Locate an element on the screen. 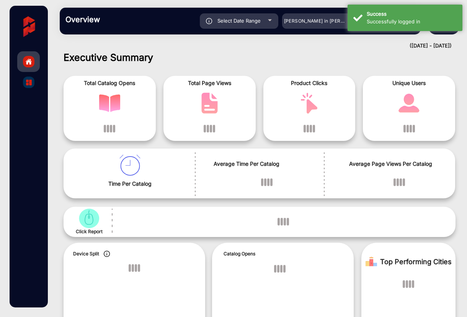  div: Successfully logged in is located at coordinates (411, 22).